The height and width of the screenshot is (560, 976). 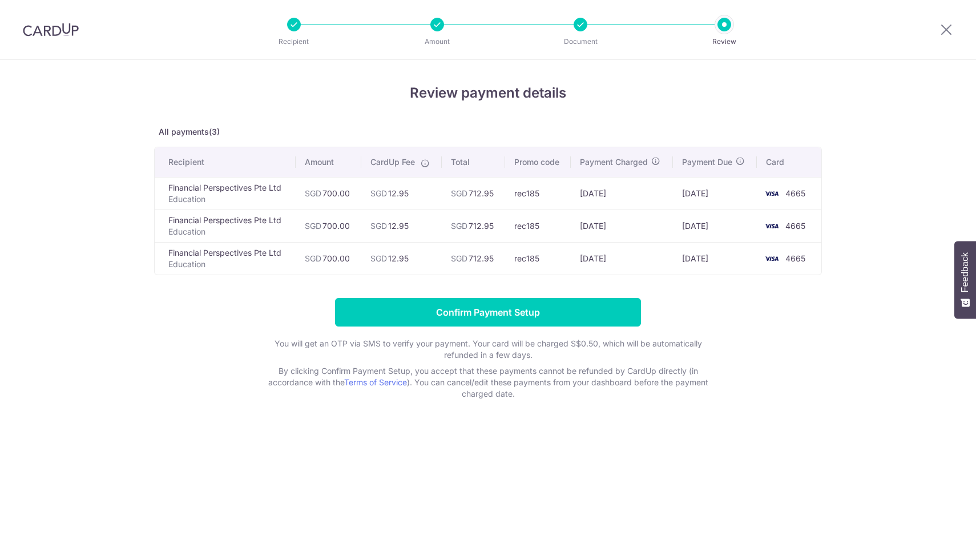 I want to click on span: Payment Charged, so click(x=614, y=162).